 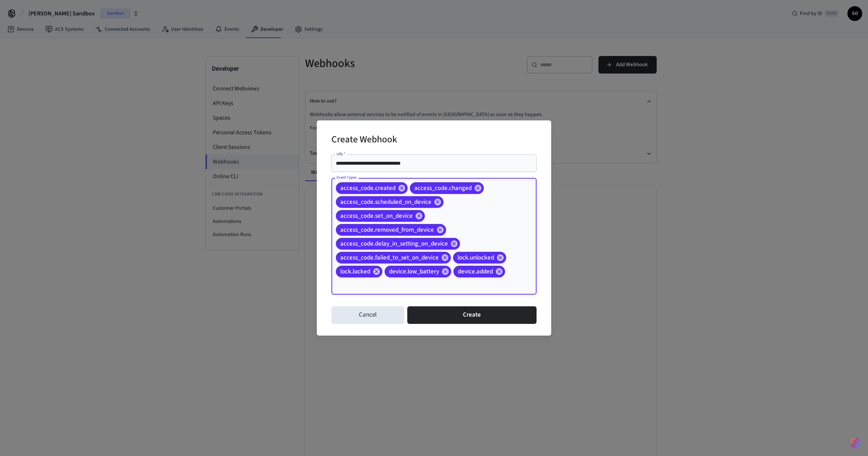 What do you see at coordinates (372, 188) in the screenshot?
I see `div: access_code.created` at bounding box center [372, 188].